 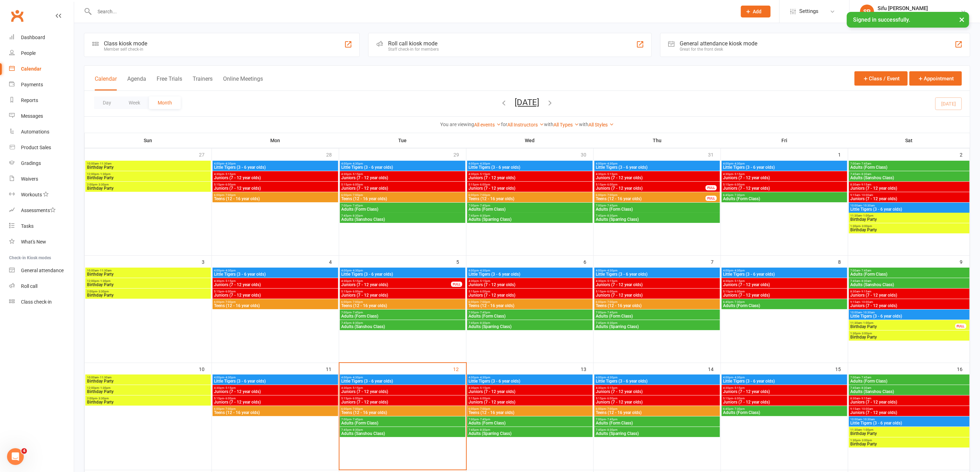 What do you see at coordinates (909, 215) in the screenshot?
I see `span: 11:30am` at bounding box center [909, 215].